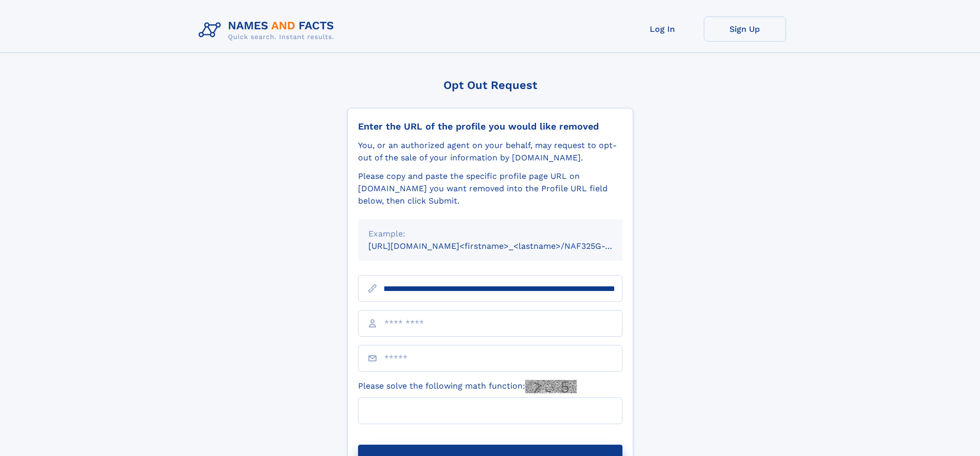 The height and width of the screenshot is (456, 980). I want to click on a: Log In, so click(663, 29).